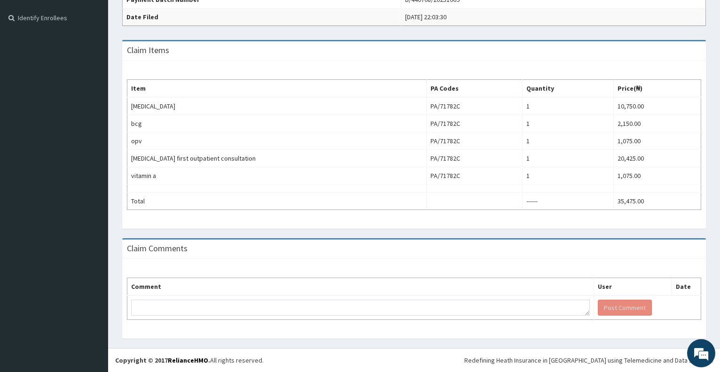  I want to click on span: We're online!, so click(92, 166).